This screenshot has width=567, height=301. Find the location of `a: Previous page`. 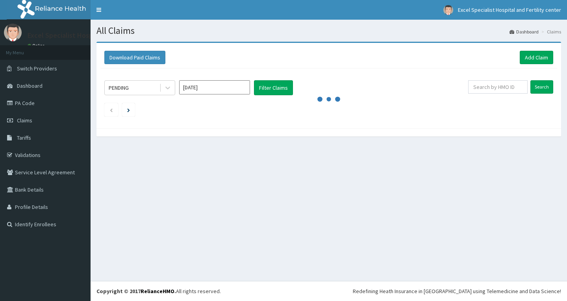

a: Previous page is located at coordinates (111, 110).